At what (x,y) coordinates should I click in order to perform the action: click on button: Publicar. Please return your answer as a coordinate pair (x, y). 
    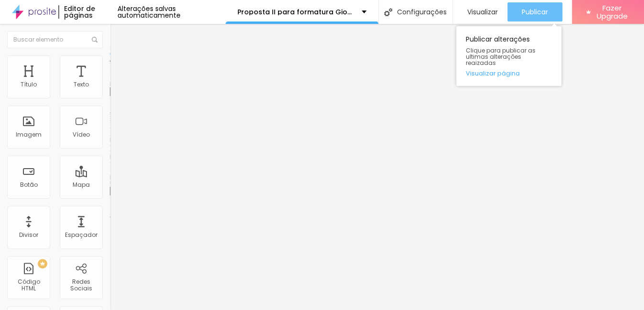
    Looking at the image, I should click on (534, 12).